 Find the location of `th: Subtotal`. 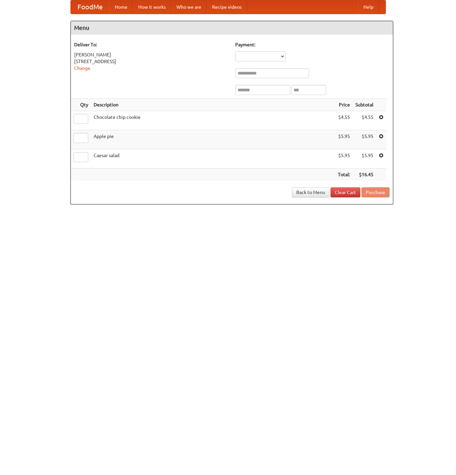

th: Subtotal is located at coordinates (364, 105).